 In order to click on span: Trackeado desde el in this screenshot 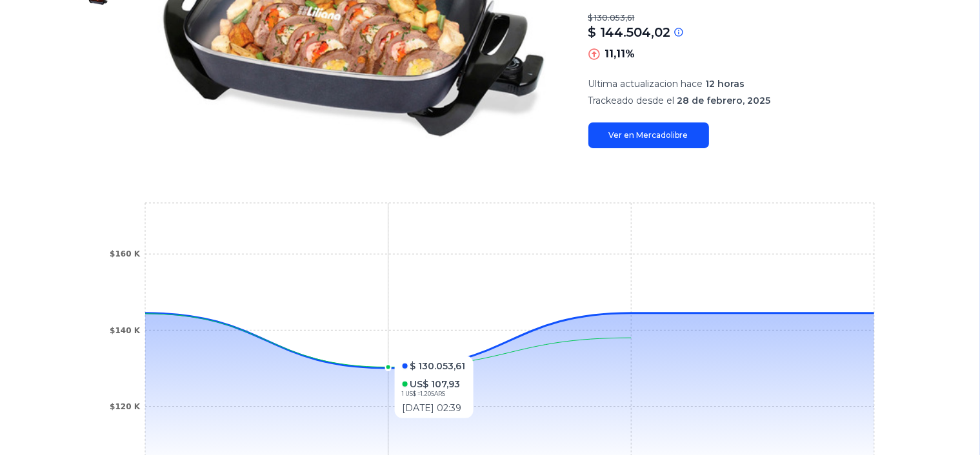, I will do `click(632, 100)`.